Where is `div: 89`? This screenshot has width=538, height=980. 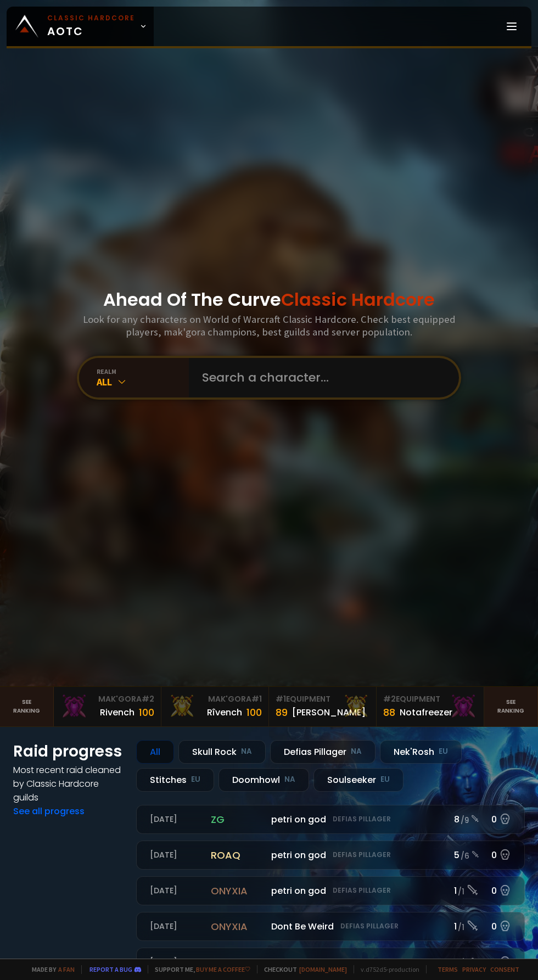 div: 89 is located at coordinates (282, 712).